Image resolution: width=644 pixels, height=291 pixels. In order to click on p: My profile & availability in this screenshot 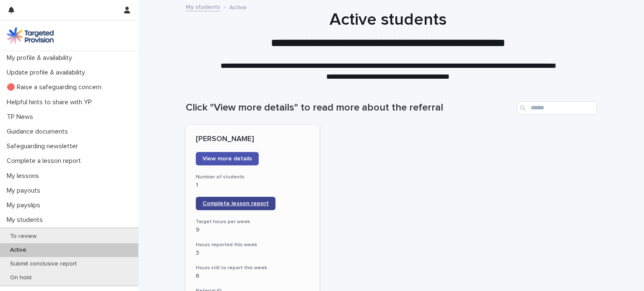, I will do `click(41, 58)`.